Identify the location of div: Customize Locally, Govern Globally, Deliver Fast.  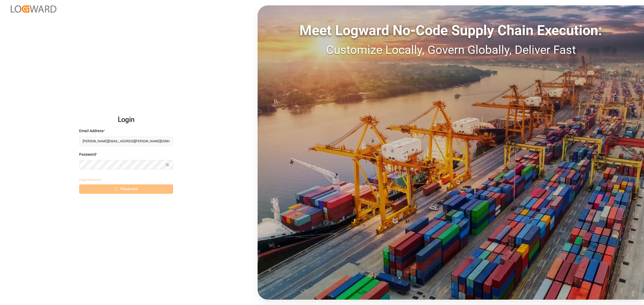
(451, 50).